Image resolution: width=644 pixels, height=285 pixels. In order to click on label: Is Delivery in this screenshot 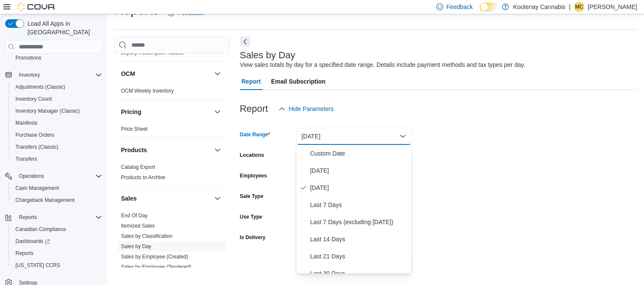, I will do `click(253, 238)`.